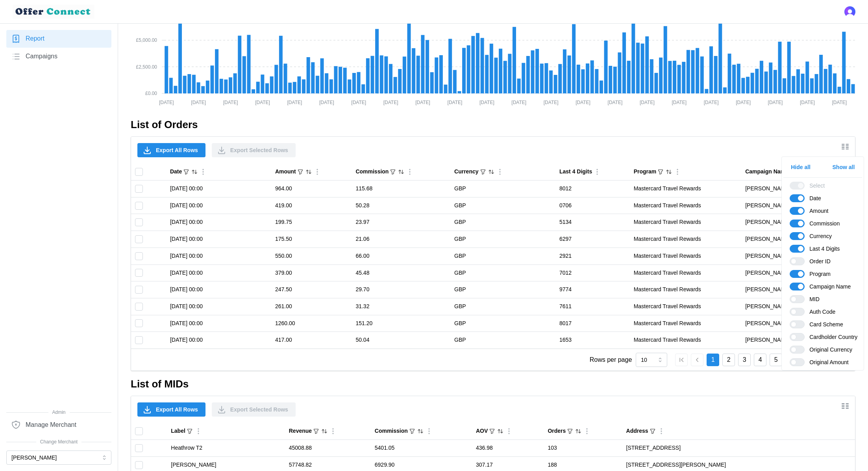  What do you see at coordinates (592, 256) in the screenshot?
I see `td: 2921` at bounding box center [592, 256].